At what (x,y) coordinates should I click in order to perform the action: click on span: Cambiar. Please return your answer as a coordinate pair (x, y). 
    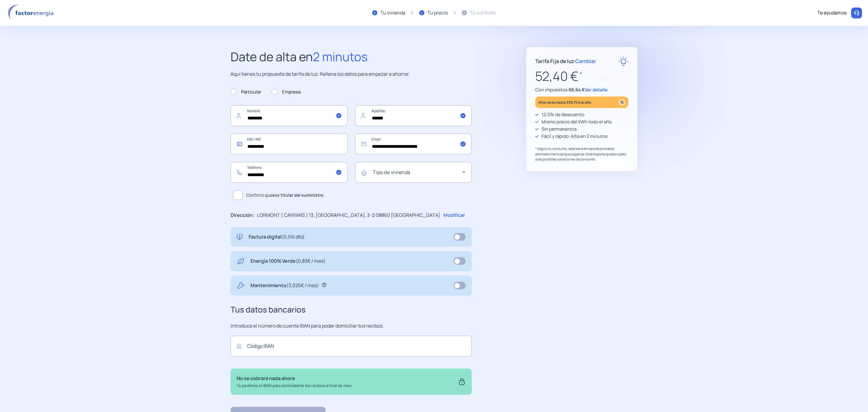
    Looking at the image, I should click on (586, 61).